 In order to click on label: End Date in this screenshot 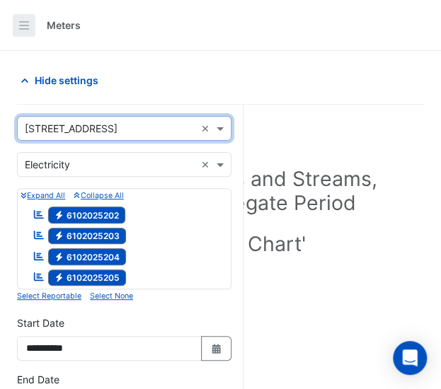, I will do `click(38, 379)`.